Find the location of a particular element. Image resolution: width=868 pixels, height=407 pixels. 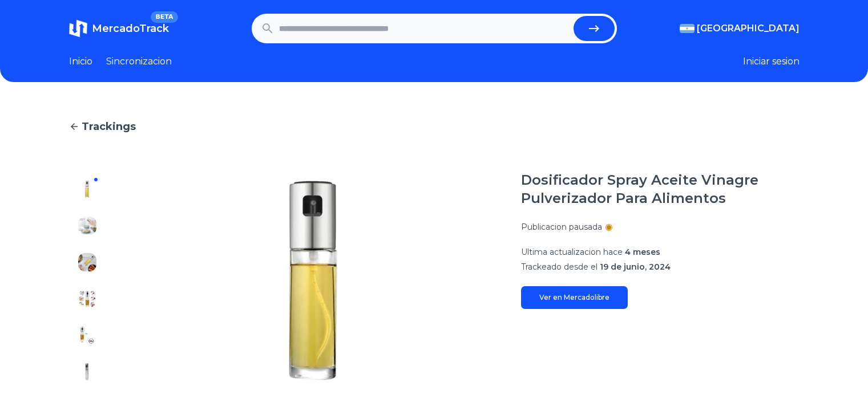

span: MercadoTrack is located at coordinates (130, 28).